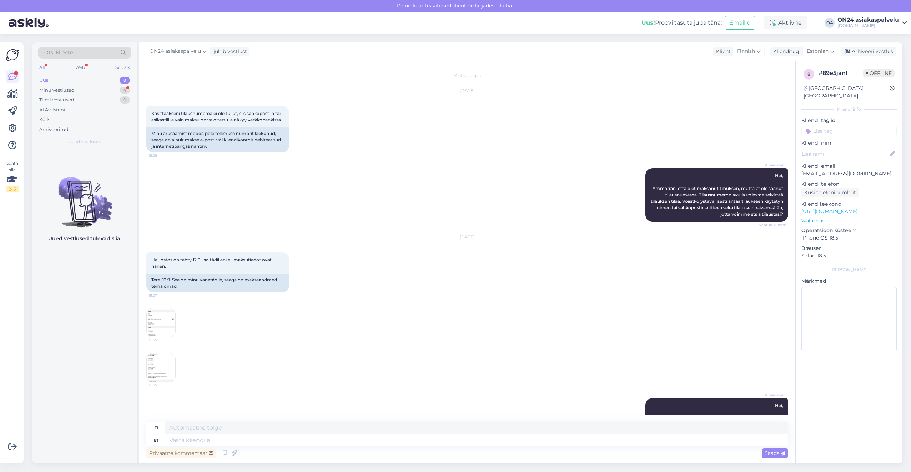 This screenshot has width=911, height=472. Describe the element at coordinates (218, 140) in the screenshot. I see `div: Minu arusaamist mööda pole tellimuse numbrit laekunud, seega on ainult makse e-posti või kliendik...` at that location.